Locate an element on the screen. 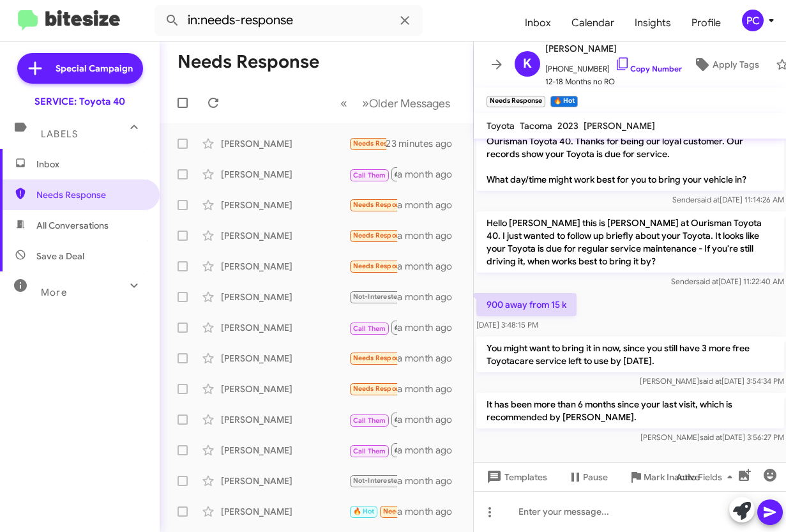  div: Thanks is located at coordinates (373, 480).